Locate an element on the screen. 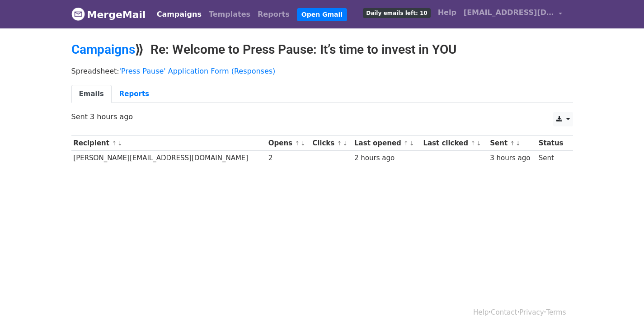 The image size is (644, 330). div: 3 hours ago is located at coordinates (512, 158).